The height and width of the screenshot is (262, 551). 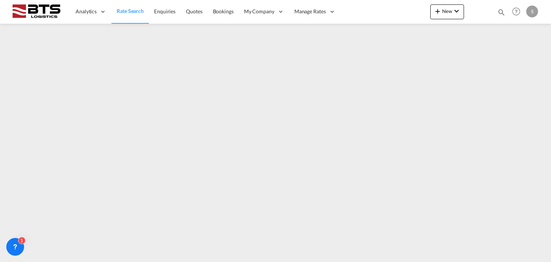 I want to click on div: icon-magnify, so click(x=501, y=14).